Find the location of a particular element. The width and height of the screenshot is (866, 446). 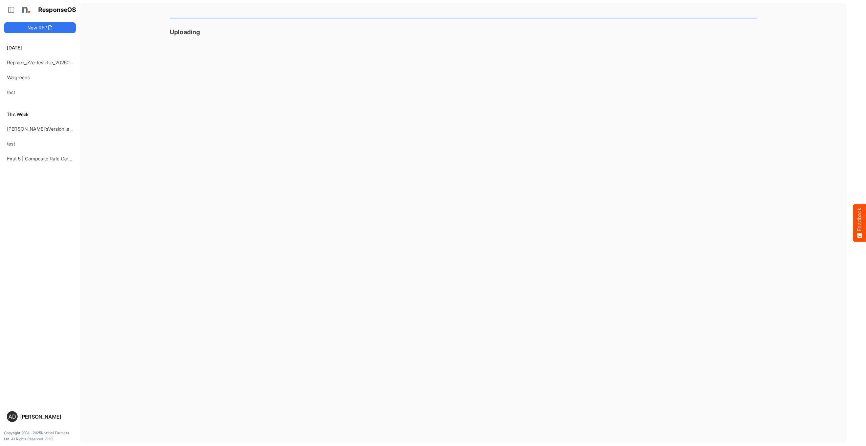

p: Copyright 2004 - 2025 Northell Partners Ltd. All Rights Reserved. v 1.1.0 is located at coordinates (40, 436).